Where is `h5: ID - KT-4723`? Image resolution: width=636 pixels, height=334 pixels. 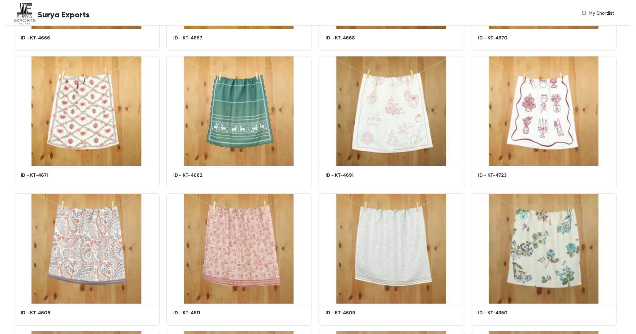
h5: ID - KT-4723 is located at coordinates (507, 175).